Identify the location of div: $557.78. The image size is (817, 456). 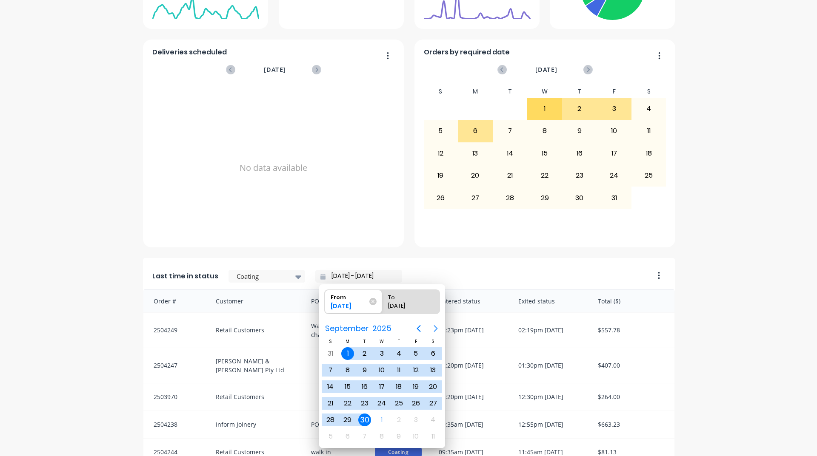
(632, 330).